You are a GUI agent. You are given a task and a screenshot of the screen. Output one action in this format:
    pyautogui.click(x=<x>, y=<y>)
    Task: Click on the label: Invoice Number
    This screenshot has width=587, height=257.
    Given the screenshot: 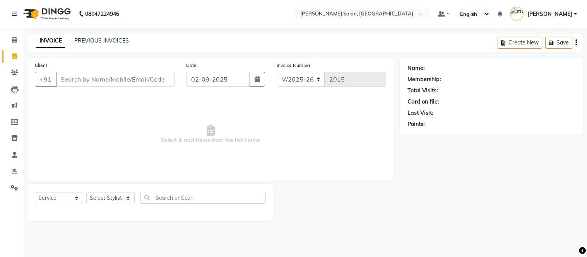 What is the action you would take?
    pyautogui.click(x=294, y=65)
    